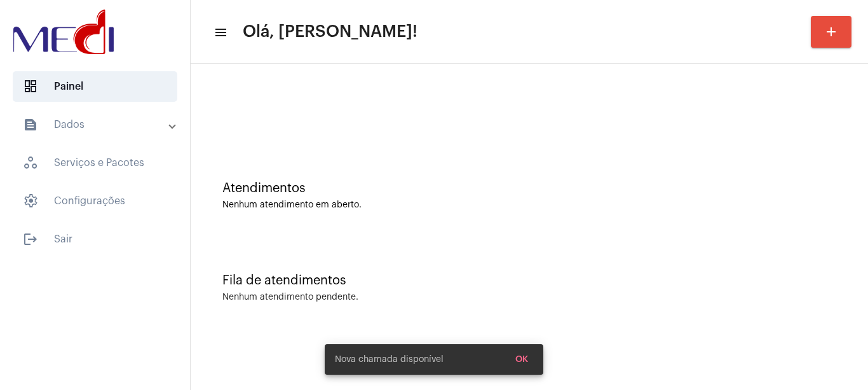 The height and width of the screenshot is (390, 868). What do you see at coordinates (94, 87) in the screenshot?
I see `span: Painel` at bounding box center [94, 87].